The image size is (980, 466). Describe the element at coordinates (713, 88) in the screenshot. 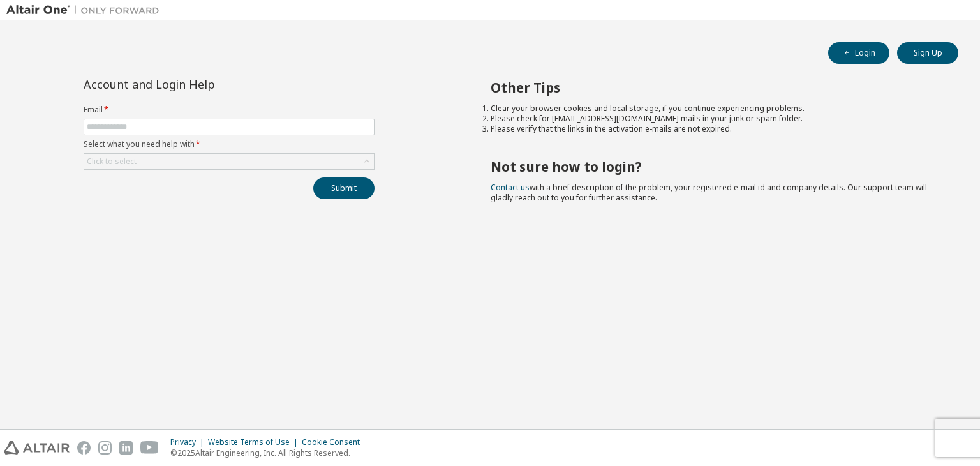

I see `h2: Other Tips` at that location.